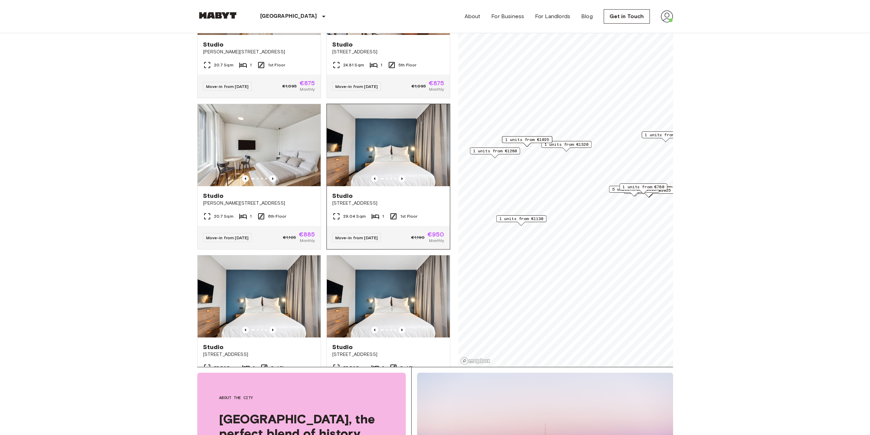 This screenshot has width=870, height=435. I want to click on span: 5 units from €1085, so click(634, 189).